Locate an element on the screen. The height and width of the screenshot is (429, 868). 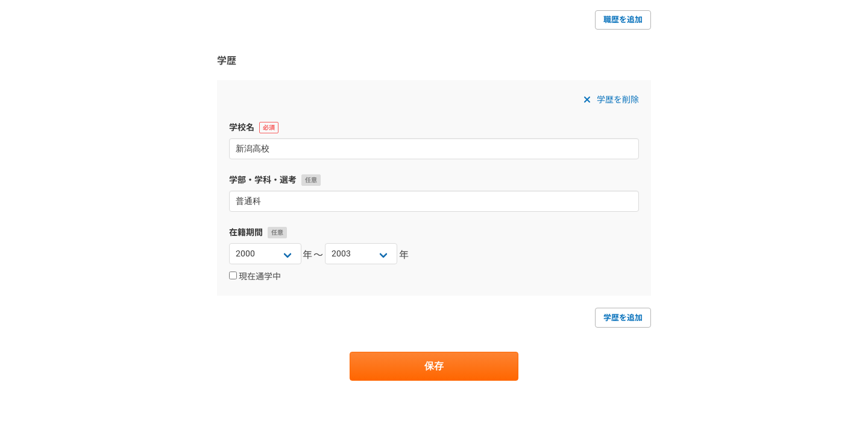
h3: 学歴 is located at coordinates (434, 61).